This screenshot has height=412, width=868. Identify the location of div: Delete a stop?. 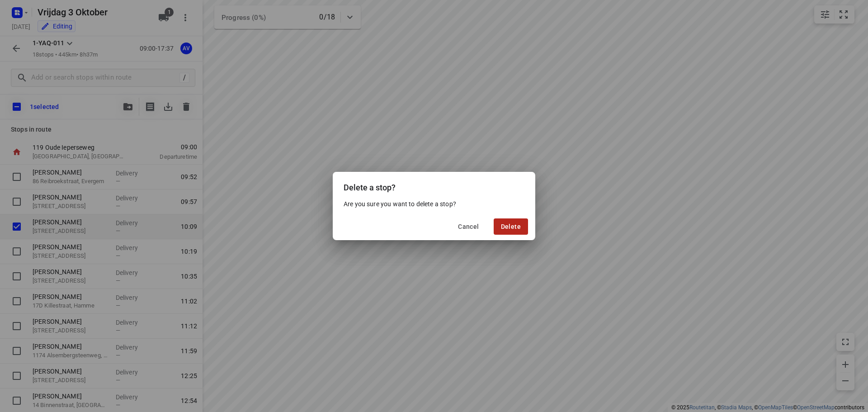
(434, 185).